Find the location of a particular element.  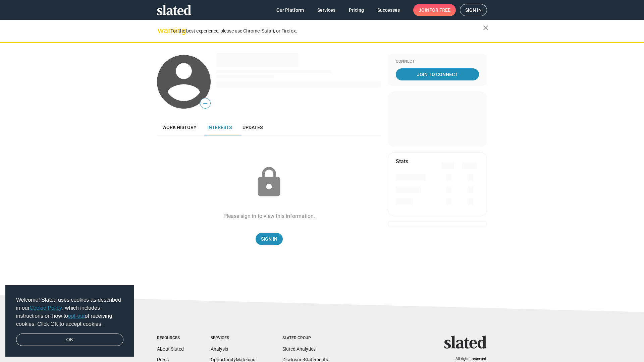

span: Sign in is located at coordinates (473, 10).